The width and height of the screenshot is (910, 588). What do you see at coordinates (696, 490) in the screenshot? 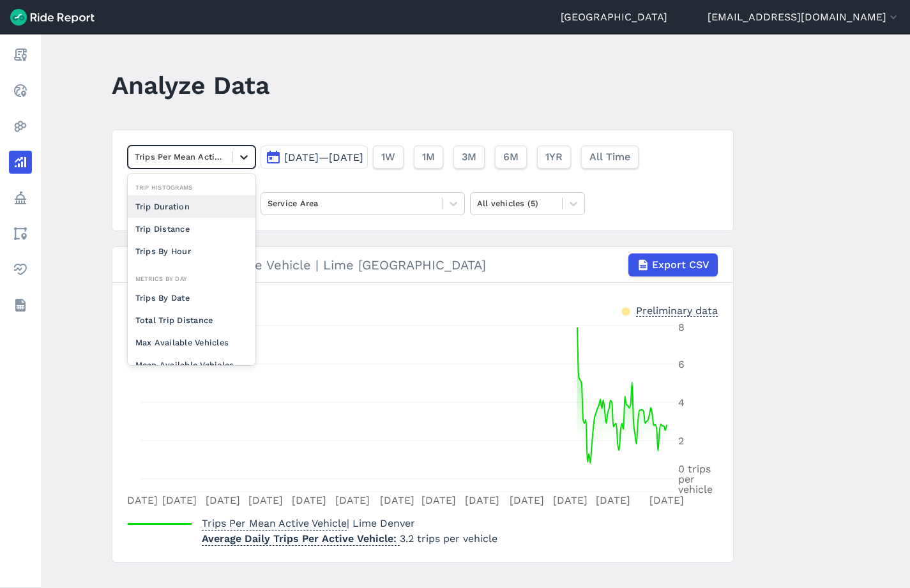
I see `tspan: vehicle` at bounding box center [696, 490].